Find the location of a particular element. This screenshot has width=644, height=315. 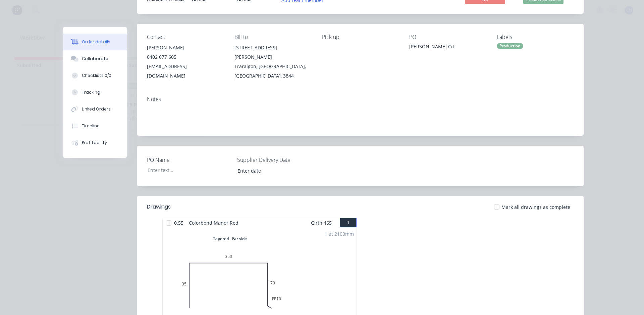

div: Labels is located at coordinates (536, 37).